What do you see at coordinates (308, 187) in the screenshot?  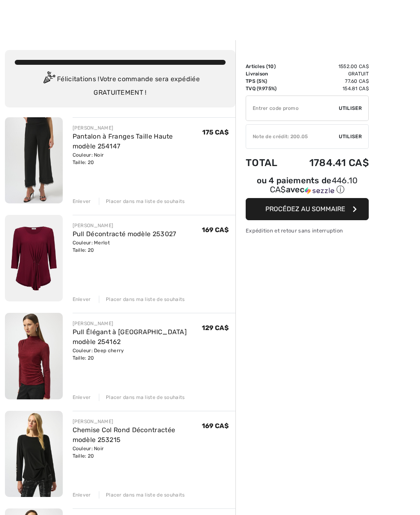 I see `div: ou 4 paiements de446.10 CA$avecSezzle Cliquez pour en savoir plus sur Sezzle` at bounding box center [308, 187].